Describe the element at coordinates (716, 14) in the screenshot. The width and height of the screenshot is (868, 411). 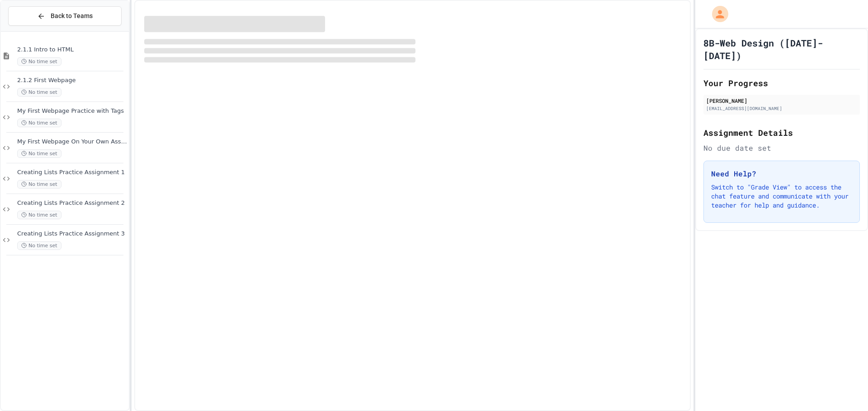
I see `div: My Account` at that location.